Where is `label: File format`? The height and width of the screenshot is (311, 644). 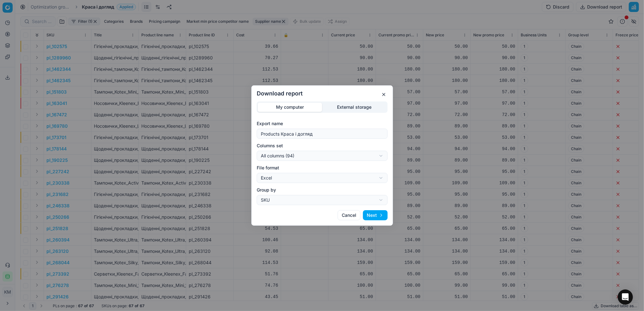
label: File format is located at coordinates (322, 168).